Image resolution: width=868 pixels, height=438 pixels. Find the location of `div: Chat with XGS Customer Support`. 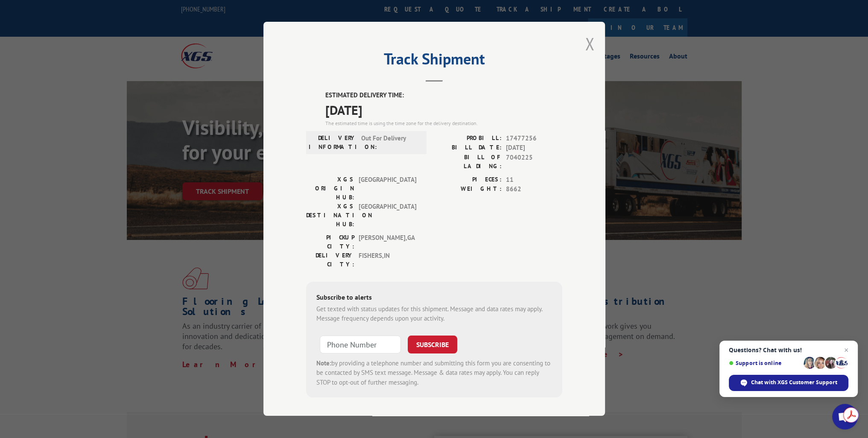

div: Chat with XGS Customer Support is located at coordinates (788, 383).